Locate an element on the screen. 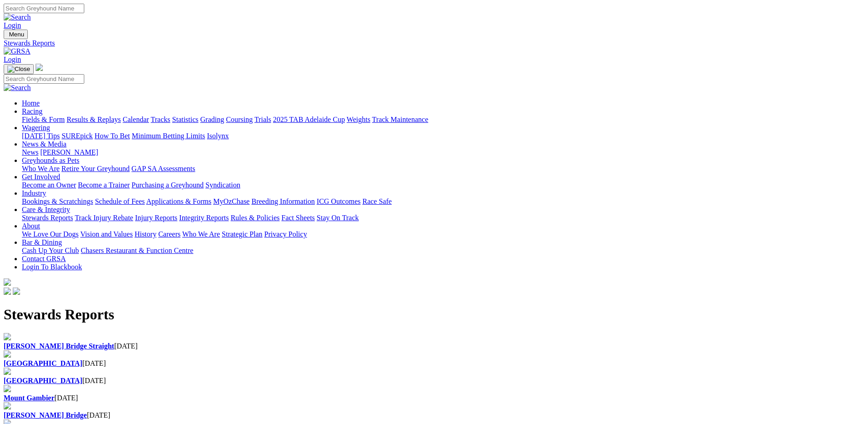  a: Login is located at coordinates (12, 25).